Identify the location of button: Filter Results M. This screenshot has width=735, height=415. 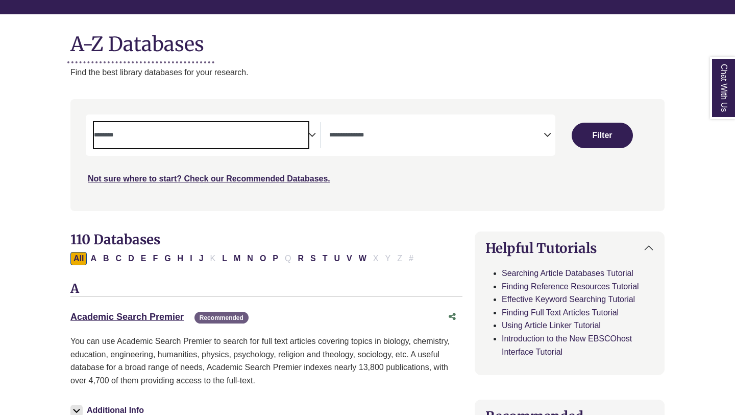
(237, 258).